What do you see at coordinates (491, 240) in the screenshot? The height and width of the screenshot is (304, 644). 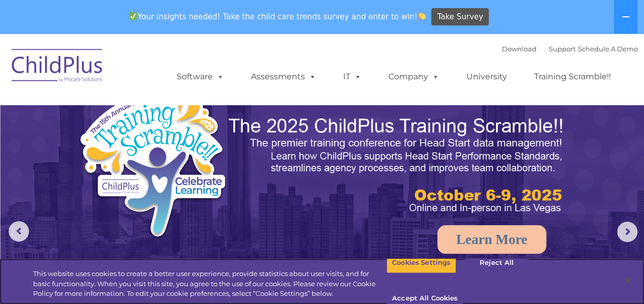 I see `a: Learn More` at bounding box center [491, 240].